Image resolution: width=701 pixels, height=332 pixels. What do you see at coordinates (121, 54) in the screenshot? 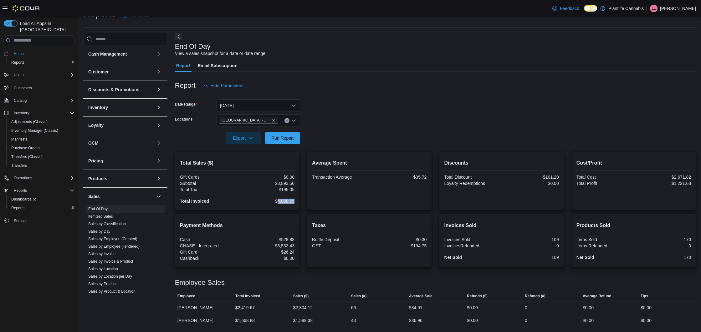
I see `button: Cash Management` at bounding box center [121, 54].